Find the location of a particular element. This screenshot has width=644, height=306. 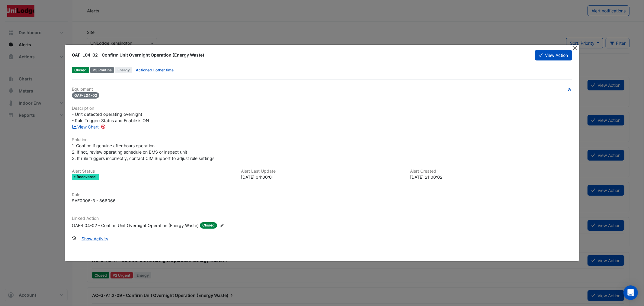

button: Close is located at coordinates (575, 48).